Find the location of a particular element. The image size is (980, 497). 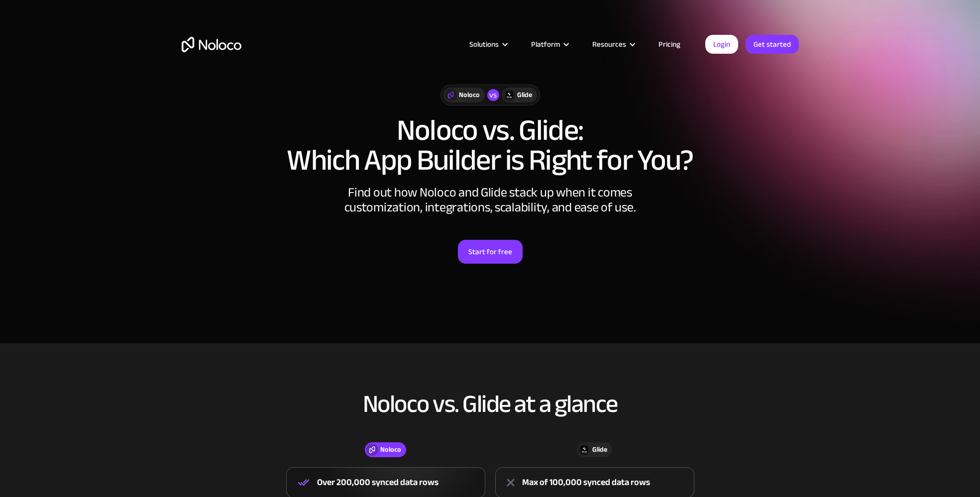

h1: Noloco vs. Glide: Which App Builder is Right for You? is located at coordinates (490, 145).